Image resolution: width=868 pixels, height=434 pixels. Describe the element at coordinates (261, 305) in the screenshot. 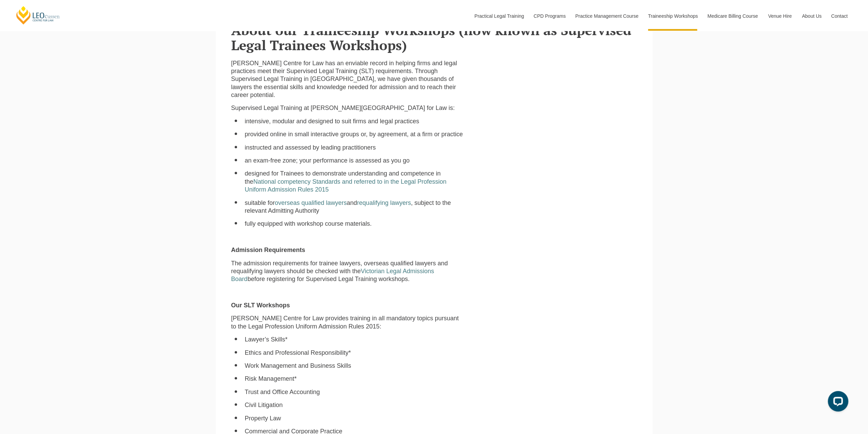

I see `strong: Our SLT Workshops` at that location.